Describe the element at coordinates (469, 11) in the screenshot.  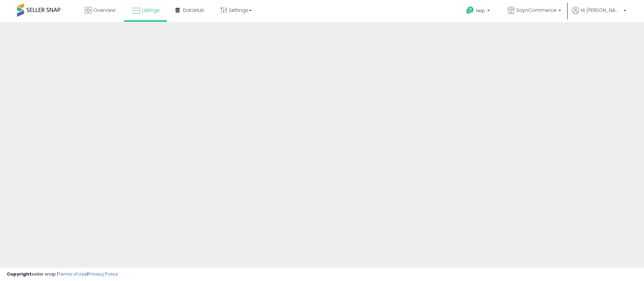
I see `i: Get Help` at that location.